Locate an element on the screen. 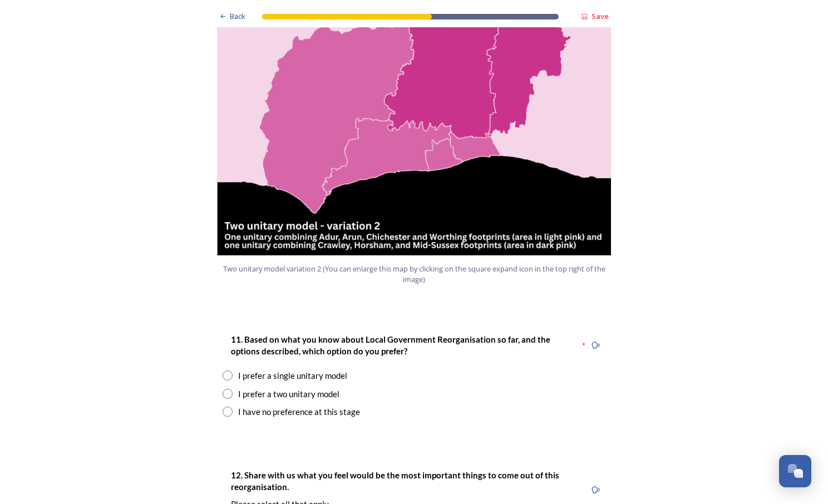 The width and height of the screenshot is (828, 504). span: Back is located at coordinates (238, 16).